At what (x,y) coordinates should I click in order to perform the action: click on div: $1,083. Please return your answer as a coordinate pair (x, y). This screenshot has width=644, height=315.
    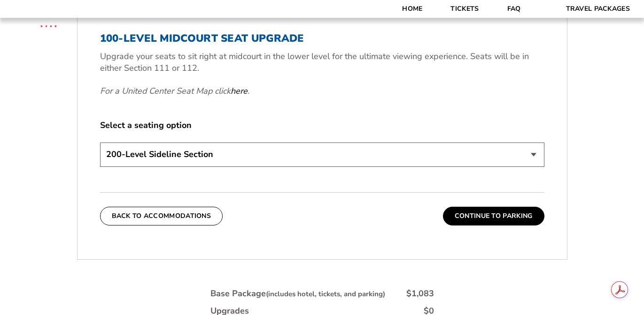
    Looking at the image, I should click on (420, 294).